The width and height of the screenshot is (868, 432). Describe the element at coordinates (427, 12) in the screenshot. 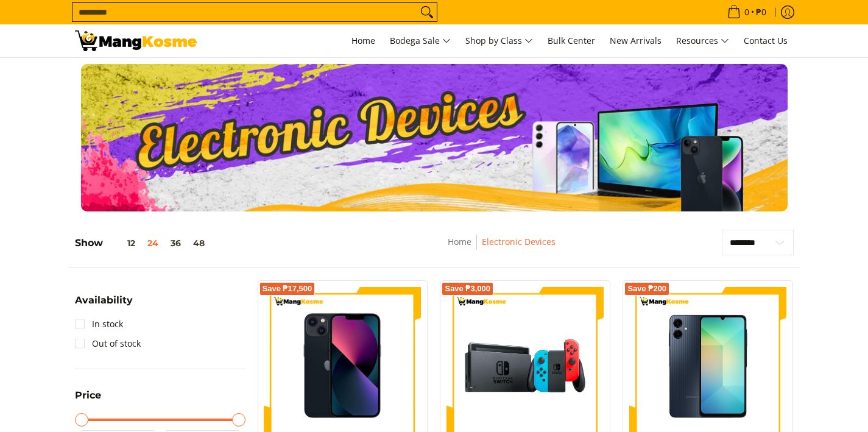

I see `button: Search` at that location.